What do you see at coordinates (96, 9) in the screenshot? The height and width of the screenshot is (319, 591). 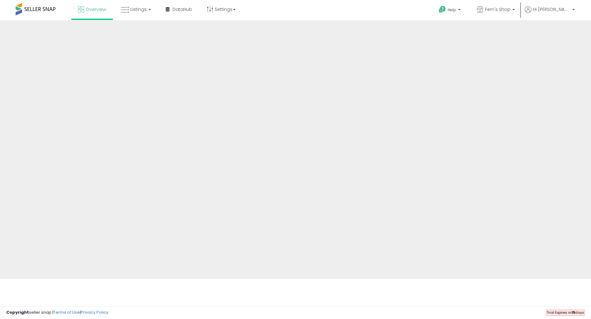 I see `span: Overview` at bounding box center [96, 9].